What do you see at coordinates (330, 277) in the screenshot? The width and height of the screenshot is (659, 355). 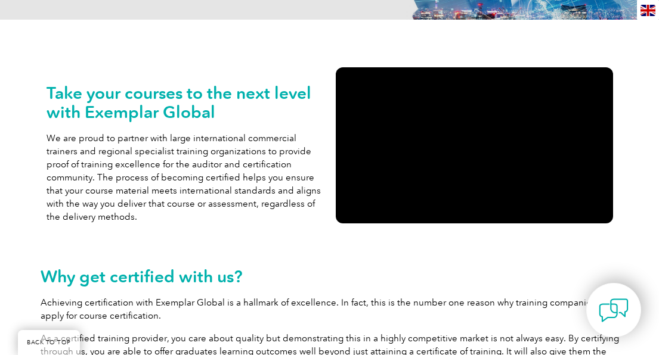 I see `h2: Why get certified with us?` at bounding box center [330, 277].